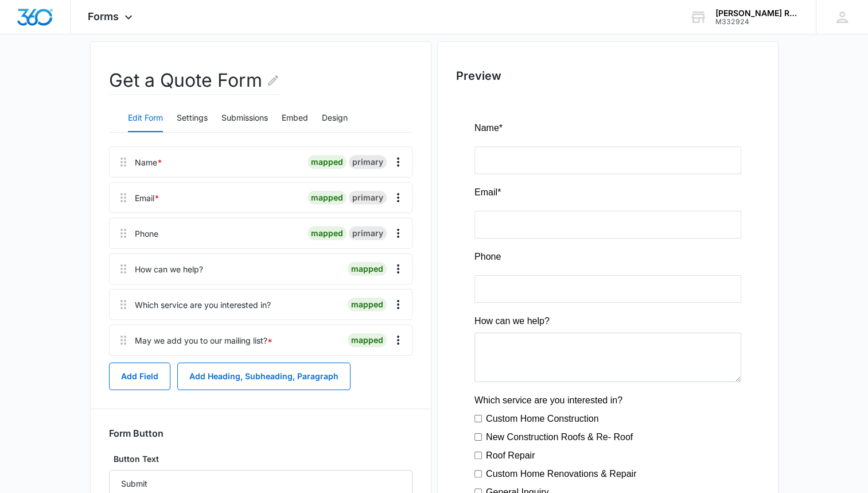 The width and height of the screenshot is (868, 493). Describe the element at coordinates (169, 269) in the screenshot. I see `div: How can we help?` at that location.